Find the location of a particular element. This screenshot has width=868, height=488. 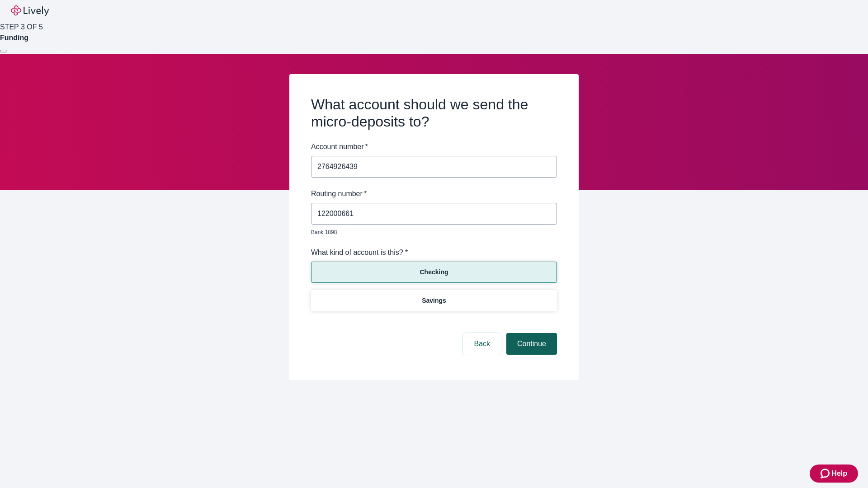

button: Back is located at coordinates (482, 344).